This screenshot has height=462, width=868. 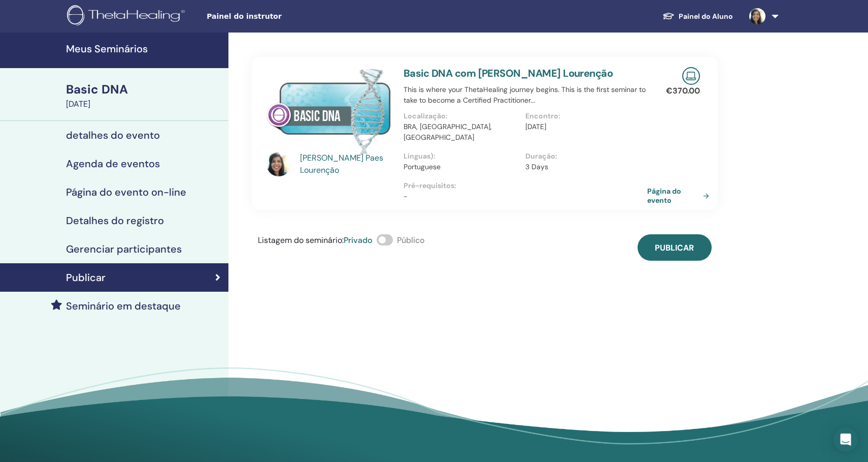 What do you see at coordinates (128, 17) in the screenshot?
I see `img: logo.png` at bounding box center [128, 17].